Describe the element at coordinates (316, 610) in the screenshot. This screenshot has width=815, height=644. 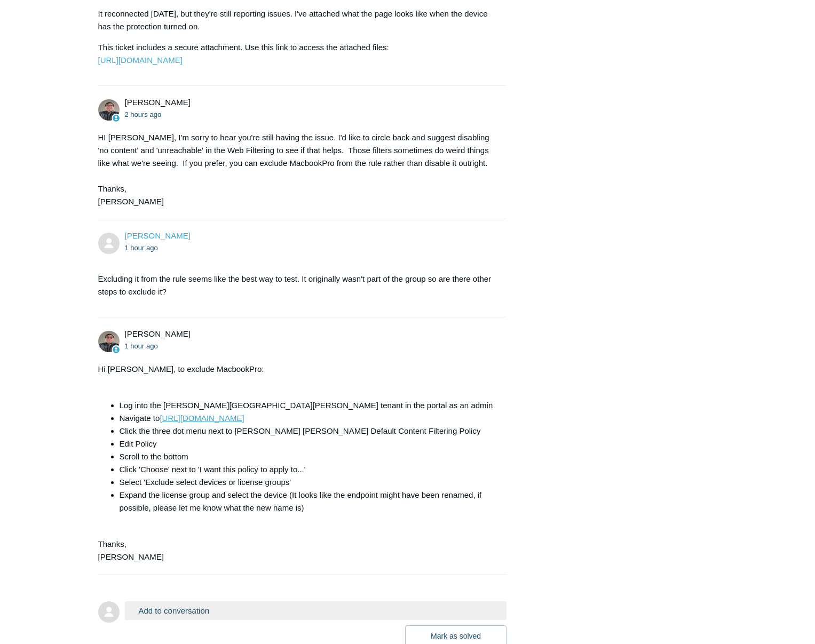
I see `button: Add to conversation` at that location.